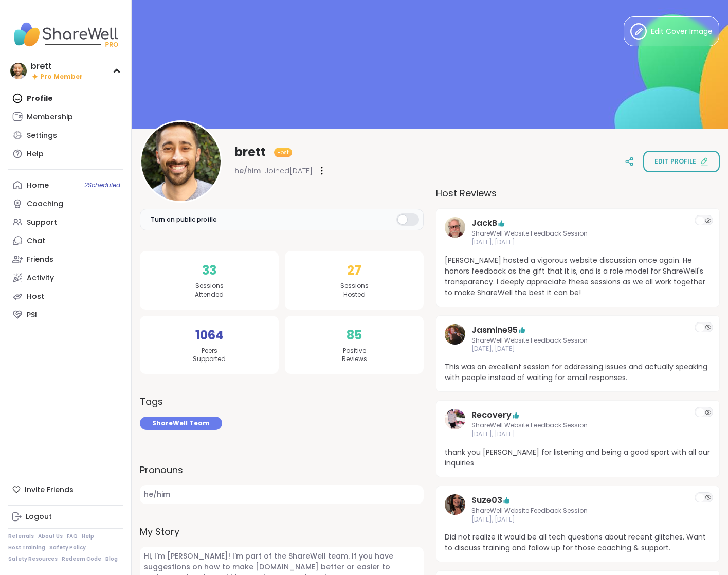  I want to click on span: Sessions Hosted, so click(354, 291).